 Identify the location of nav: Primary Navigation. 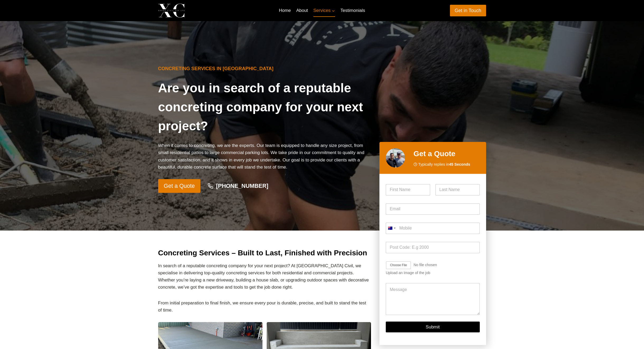
(322, 11).